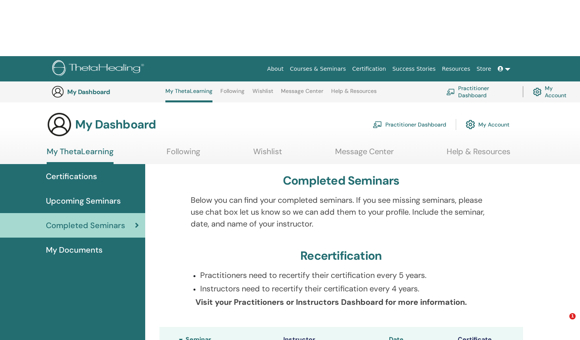 Image resolution: width=580 pixels, height=340 pixels. Describe the element at coordinates (71, 176) in the screenshot. I see `span: Certifications` at that location.